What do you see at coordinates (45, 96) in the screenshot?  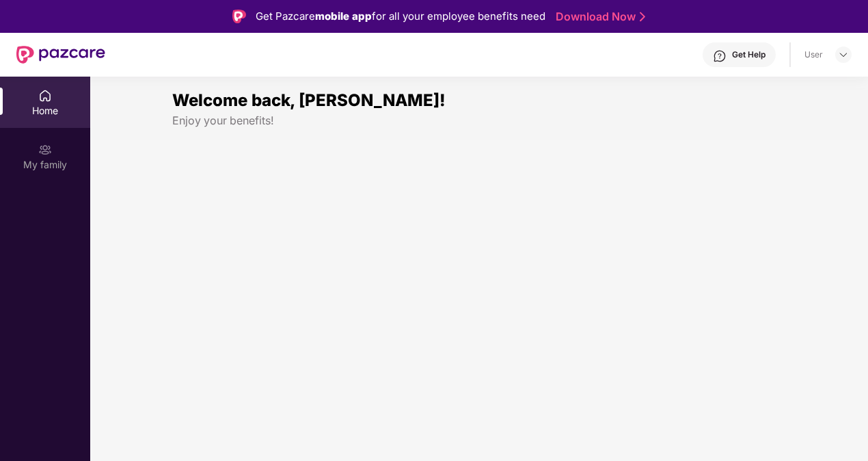 I see `img: svg+xml;base64,PHN2ZyBpZD0iSG9tZSIgeG1sbnM9Imh0dHA6Ly93d3cudzMub3JnLzIwMDAvc3ZnIiB3aWR0aD0iMjAiIG...` at bounding box center [45, 96].